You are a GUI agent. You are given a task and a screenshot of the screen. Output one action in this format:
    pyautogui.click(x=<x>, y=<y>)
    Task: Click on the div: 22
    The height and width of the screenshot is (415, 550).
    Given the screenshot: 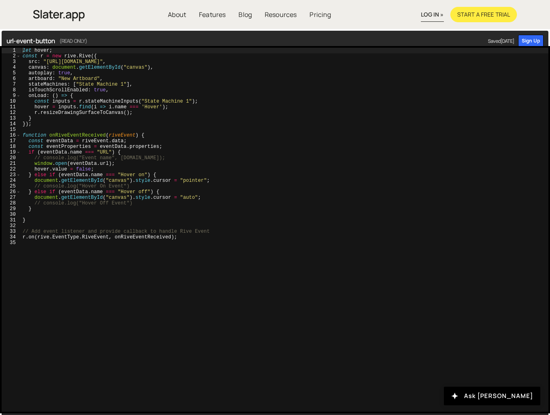 What is the action you would take?
    pyautogui.click(x=11, y=169)
    